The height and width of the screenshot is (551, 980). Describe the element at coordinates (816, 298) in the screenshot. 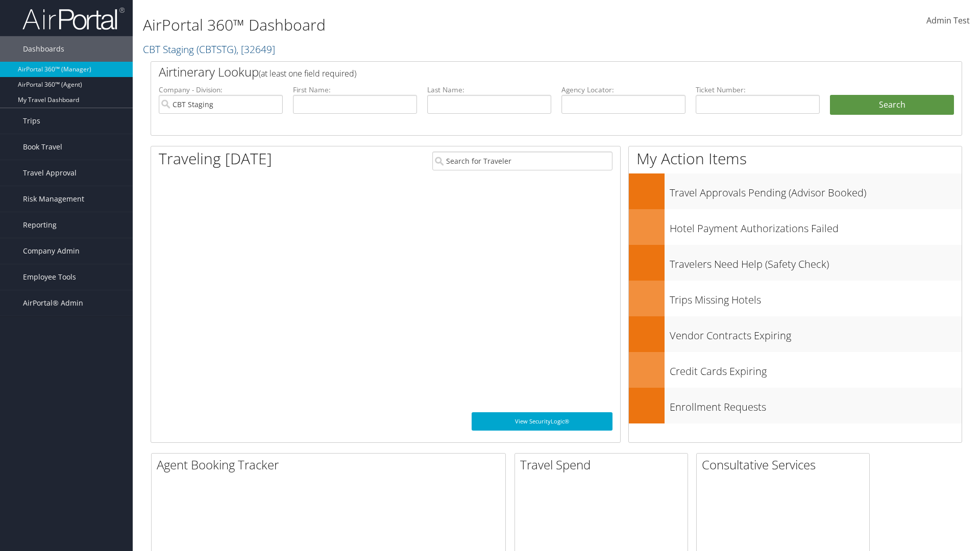

I see `h3: Trips Missing Hotels` at that location.